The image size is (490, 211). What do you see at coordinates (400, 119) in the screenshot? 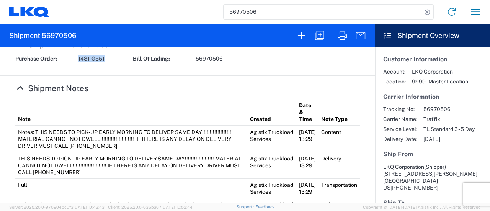
I see `span: Carrier Name:` at bounding box center [400, 119].